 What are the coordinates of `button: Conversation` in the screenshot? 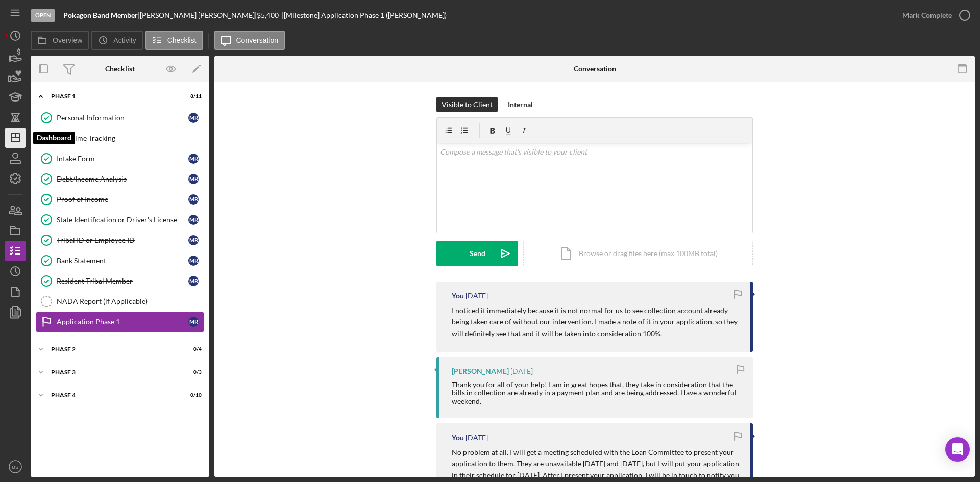 It's located at (250, 40).